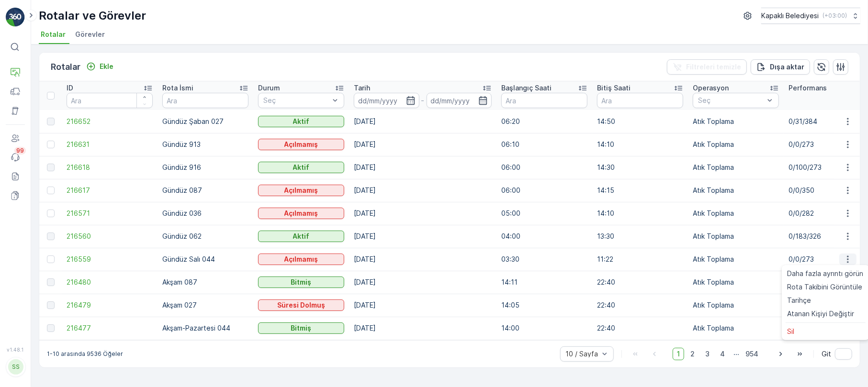 The height and width of the screenshot is (387, 868). I want to click on span: 216480, so click(110, 282).